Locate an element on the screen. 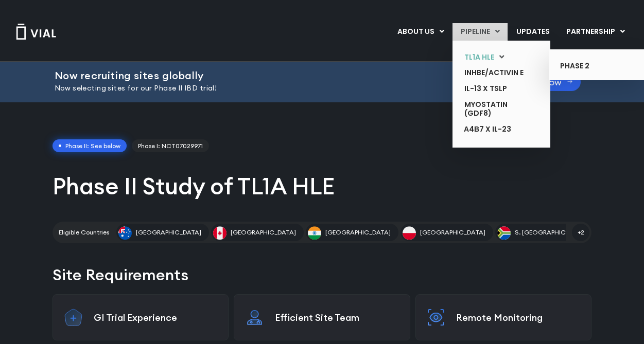  span: +2 is located at coordinates (581, 232).